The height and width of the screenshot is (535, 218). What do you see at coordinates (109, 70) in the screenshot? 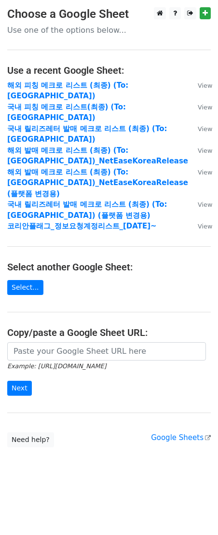
I see `h4: Use a recent Google Sheet:` at bounding box center [109, 70].